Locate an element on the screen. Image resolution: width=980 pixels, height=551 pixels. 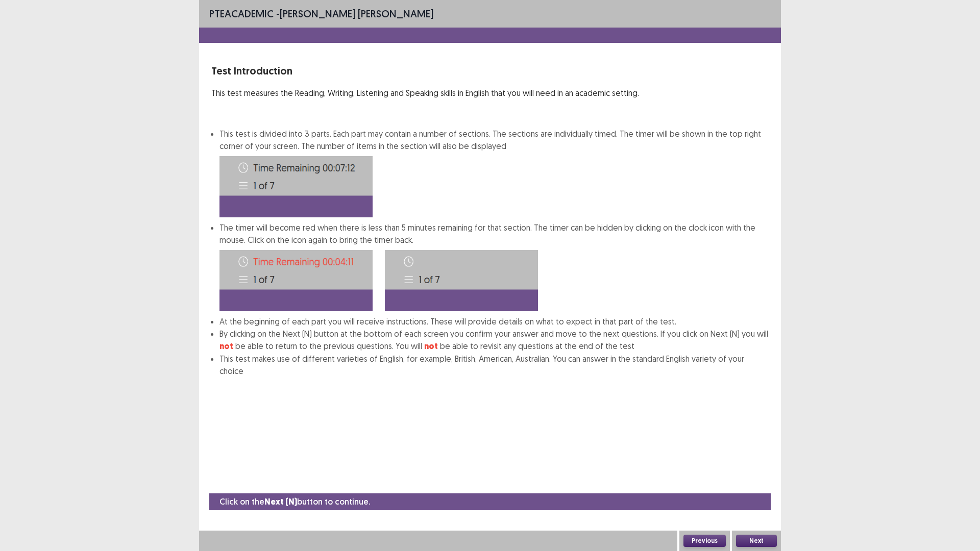
span: PTE academic is located at coordinates (241, 13).